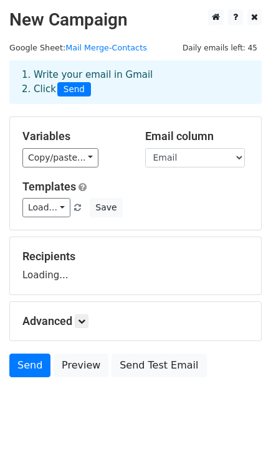 This screenshot has height=470, width=271. What do you see at coordinates (135, 321) in the screenshot?
I see `h5: Advanced` at bounding box center [135, 321].